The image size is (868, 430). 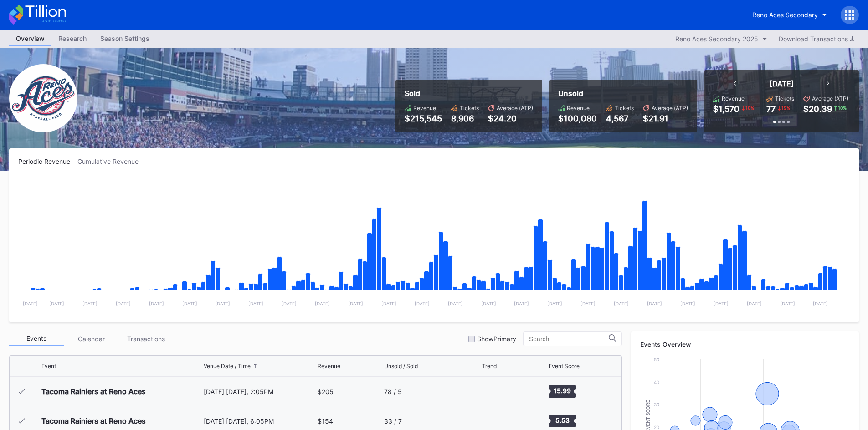 I want to click on button: Reno Aces Secondary, so click(x=790, y=14).